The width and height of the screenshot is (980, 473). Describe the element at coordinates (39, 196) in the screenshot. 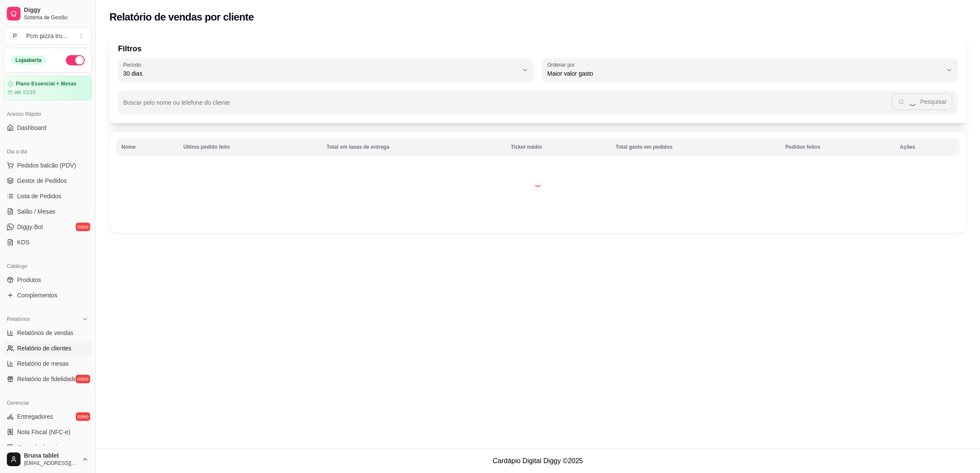

I see `span: Lista de Pedidos` at that location.